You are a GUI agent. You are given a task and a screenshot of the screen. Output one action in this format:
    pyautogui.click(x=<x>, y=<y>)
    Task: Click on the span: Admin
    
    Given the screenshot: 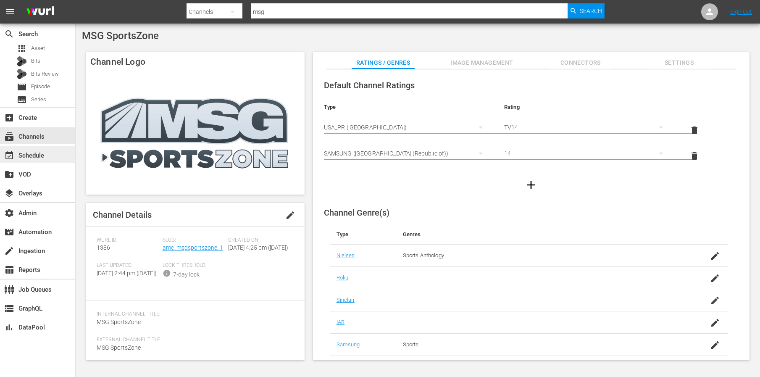 What is the action you would take?
    pyautogui.click(x=9, y=213)
    